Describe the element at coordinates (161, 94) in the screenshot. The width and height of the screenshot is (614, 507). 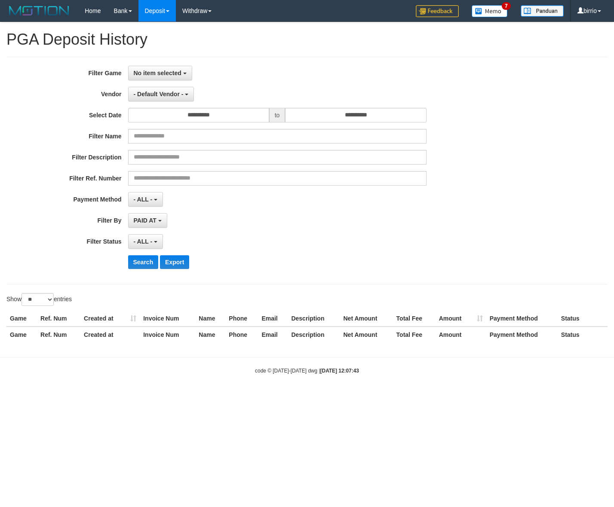
I see `button: - Default Vendor -` at that location.